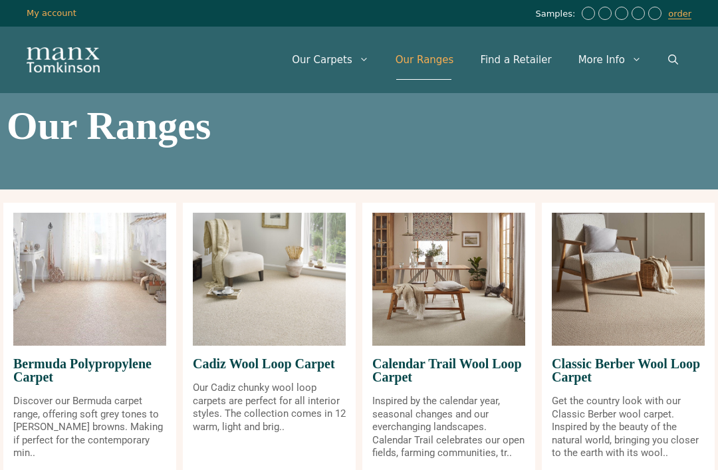 The height and width of the screenshot is (470, 718). I want to click on a: More Info, so click(609, 60).